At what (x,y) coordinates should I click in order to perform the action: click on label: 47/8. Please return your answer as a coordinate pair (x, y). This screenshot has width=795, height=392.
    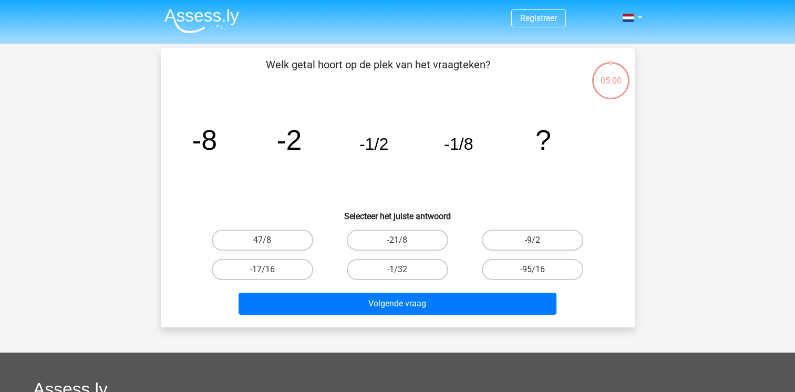
    Looking at the image, I should click on (262, 240).